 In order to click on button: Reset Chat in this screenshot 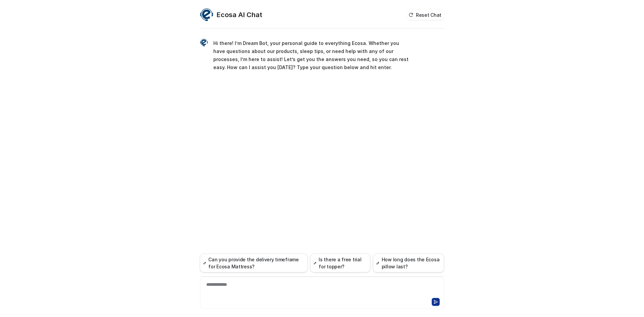, I will do `click(425, 14)`.